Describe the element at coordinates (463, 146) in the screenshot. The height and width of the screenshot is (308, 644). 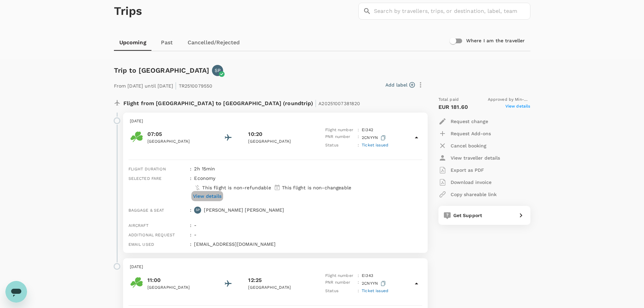
I see `button: Cancel booking` at that location.